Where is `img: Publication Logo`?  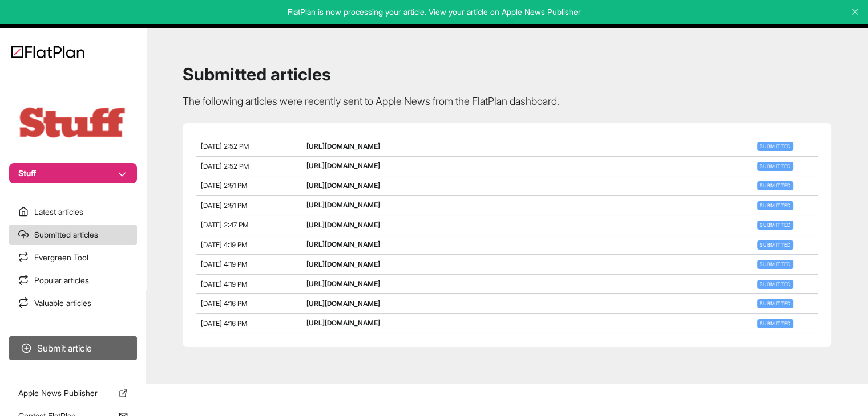
img: Publication Logo is located at coordinates (73, 123).